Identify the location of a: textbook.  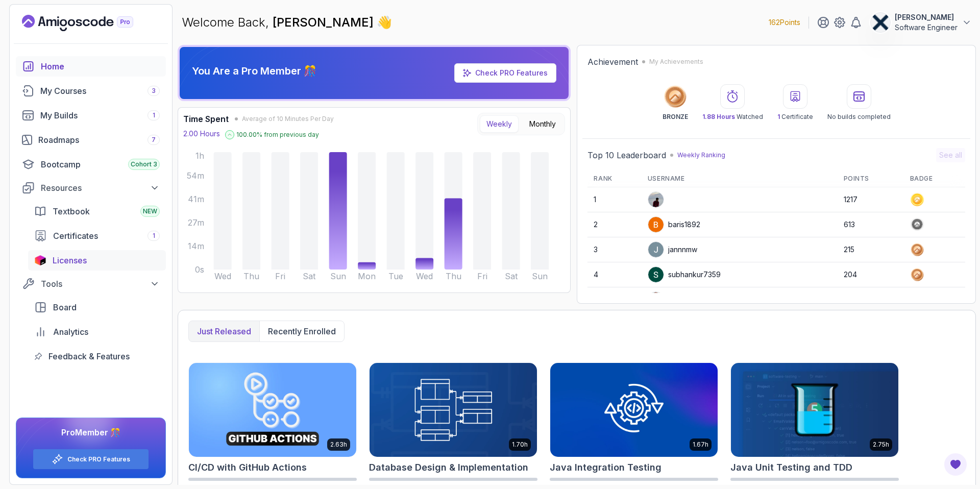
(97, 211).